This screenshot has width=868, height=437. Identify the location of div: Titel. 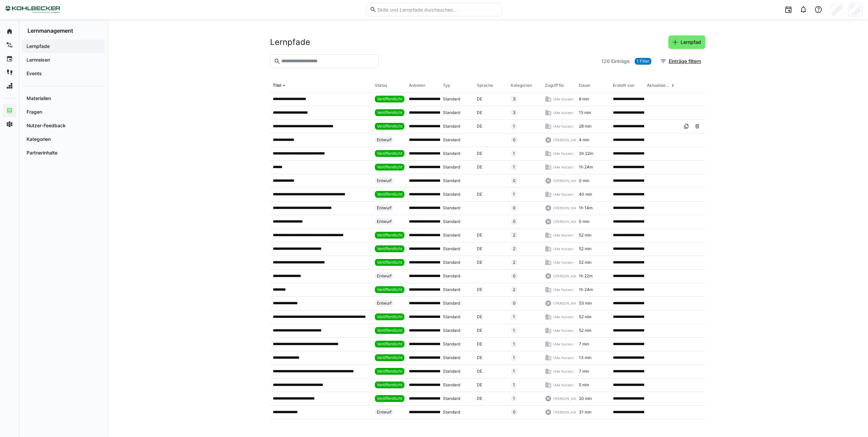
(277, 85).